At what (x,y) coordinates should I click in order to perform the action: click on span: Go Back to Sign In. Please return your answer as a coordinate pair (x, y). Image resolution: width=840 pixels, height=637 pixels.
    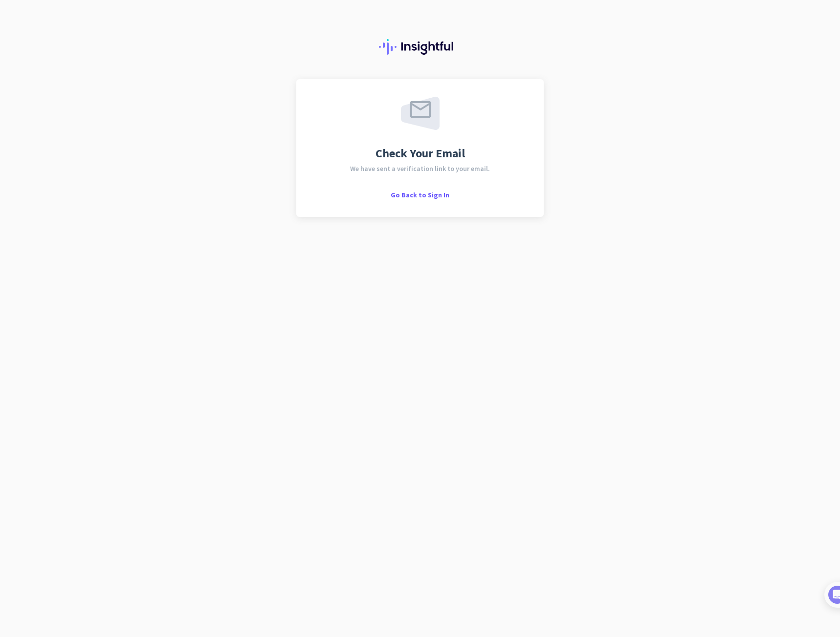
    Looking at the image, I should click on (420, 195).